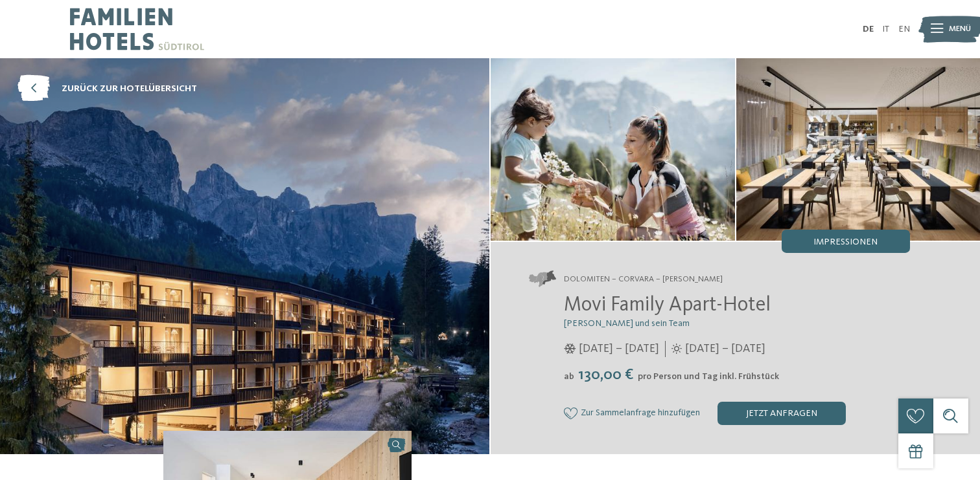 The height and width of the screenshot is (480, 980). What do you see at coordinates (709, 376) in the screenshot?
I see `span: pro Person und Tag inkl. Frühstück` at bounding box center [709, 376].